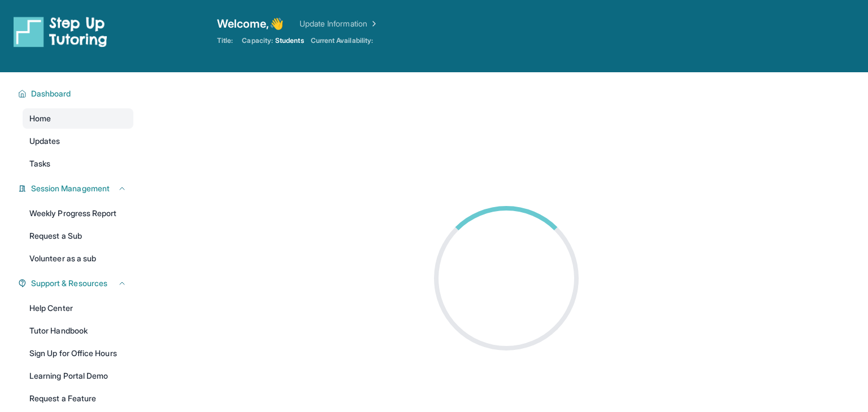 The width and height of the screenshot is (868, 412). What do you see at coordinates (39, 164) in the screenshot?
I see `span: Tasks` at bounding box center [39, 164].